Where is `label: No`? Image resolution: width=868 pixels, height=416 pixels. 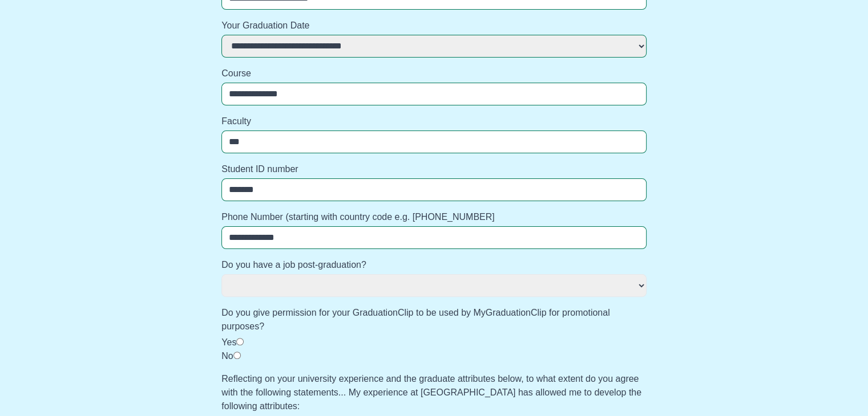 label: No is located at coordinates (227, 356).